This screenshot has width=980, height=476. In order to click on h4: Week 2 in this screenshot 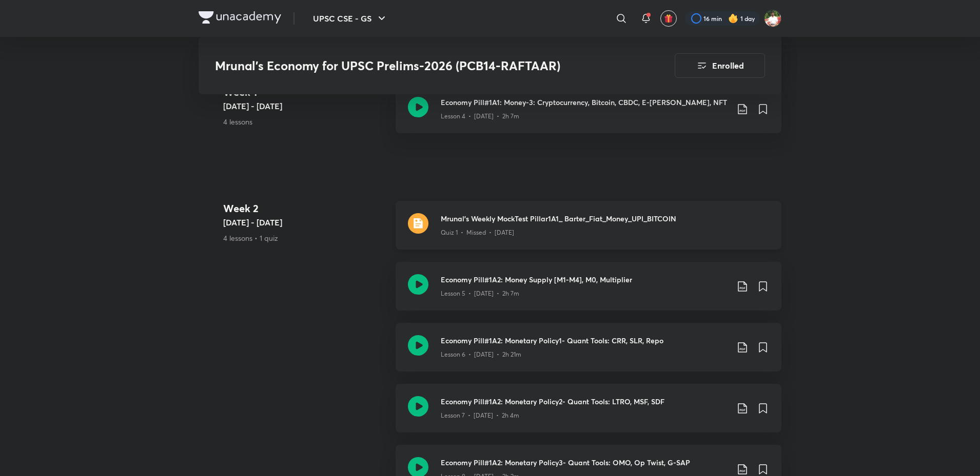, I will do `click(305, 209)`.